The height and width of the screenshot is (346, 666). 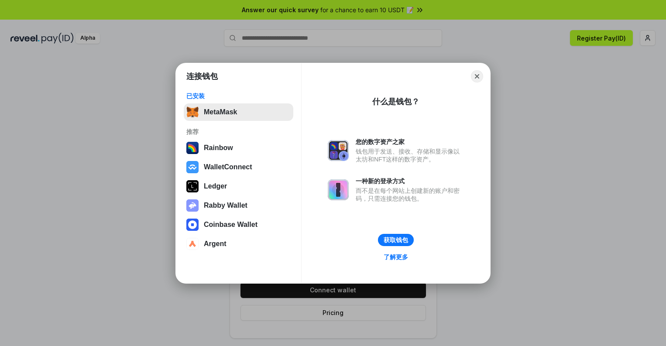 I want to click on button: Close, so click(x=477, y=76).